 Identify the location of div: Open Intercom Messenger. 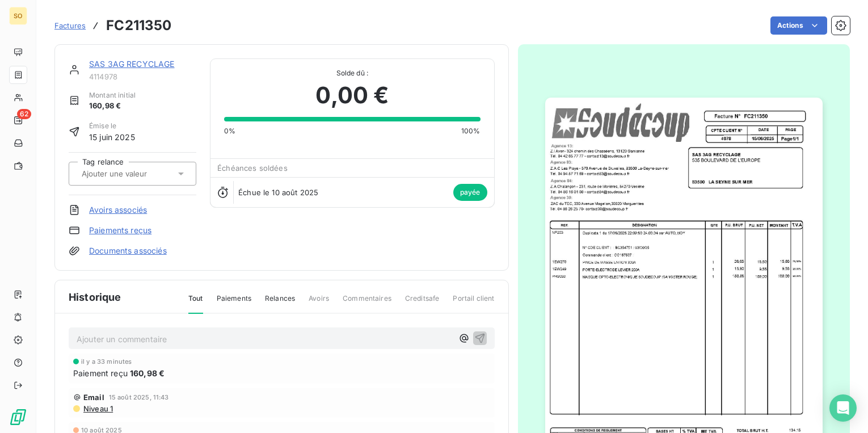
(843, 408).